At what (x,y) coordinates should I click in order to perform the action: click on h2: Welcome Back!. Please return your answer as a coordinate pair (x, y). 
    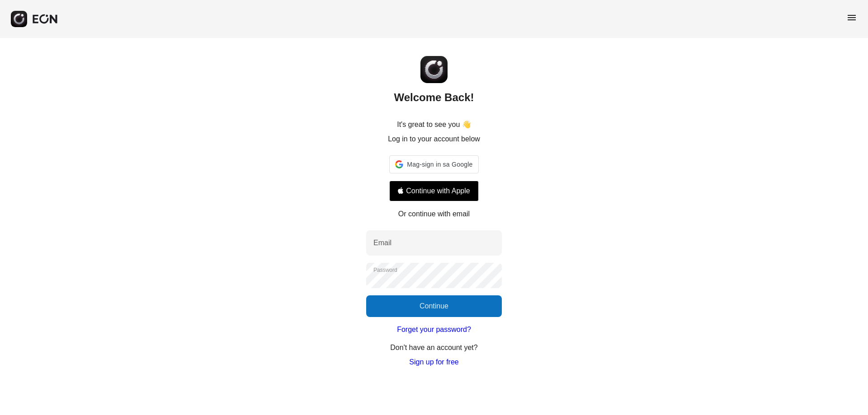
    Looking at the image, I should click on (434, 97).